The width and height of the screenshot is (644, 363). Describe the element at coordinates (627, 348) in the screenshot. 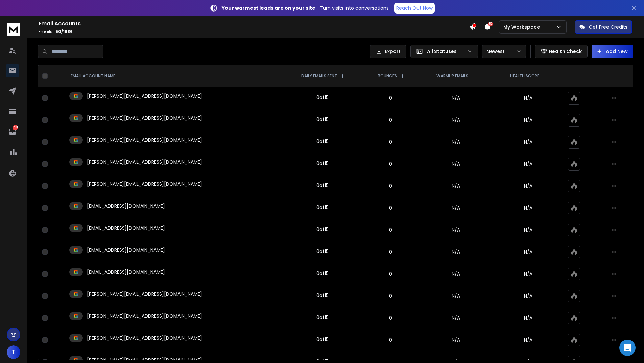

I see `div: Open Intercom Messenger` at that location.